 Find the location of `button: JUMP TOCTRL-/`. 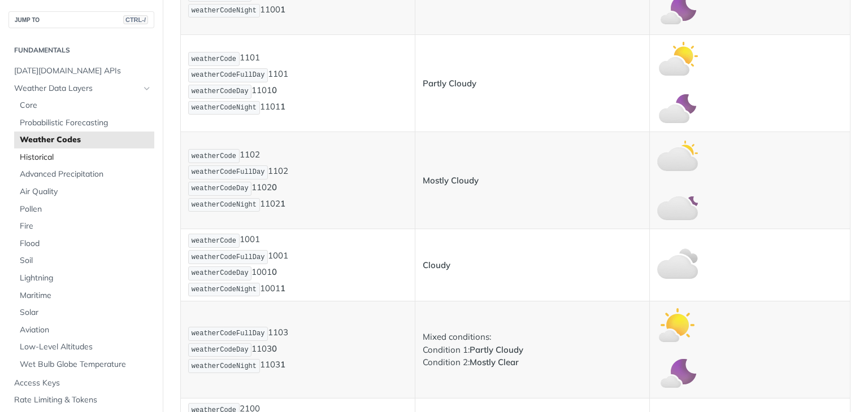

button: JUMP TOCTRL-/ is located at coordinates (82, 19).